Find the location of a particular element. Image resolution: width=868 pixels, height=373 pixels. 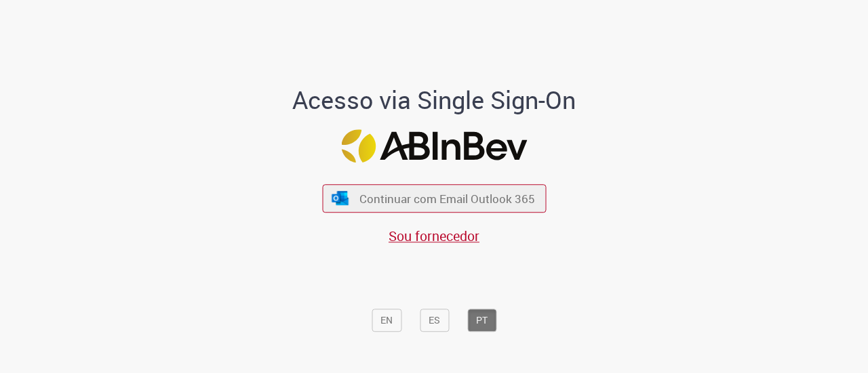

img: ícone Azure/Microsoft 360 is located at coordinates (340, 198).